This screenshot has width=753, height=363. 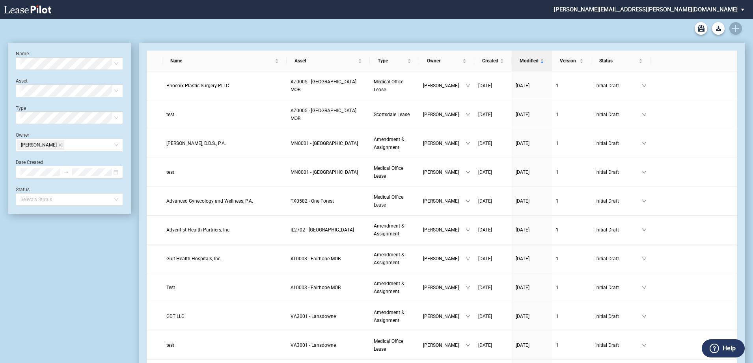 What do you see at coordinates (21, 108) in the screenshot?
I see `label: Type` at bounding box center [21, 108].